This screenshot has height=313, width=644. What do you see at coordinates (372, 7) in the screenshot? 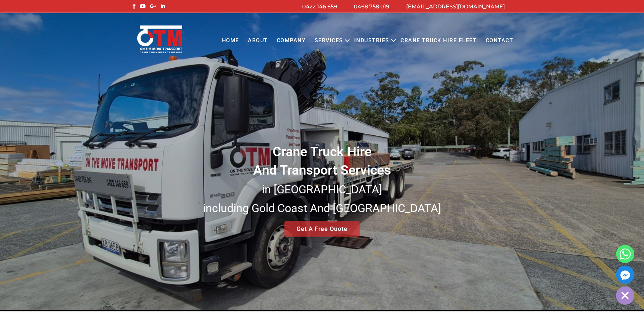
I see `a: 0468 758 019` at bounding box center [372, 7].